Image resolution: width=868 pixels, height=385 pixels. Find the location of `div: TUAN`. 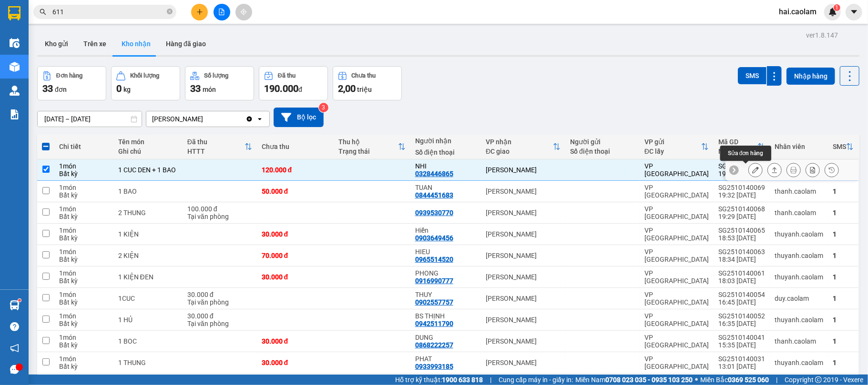

div: TUAN is located at coordinates (446, 187).